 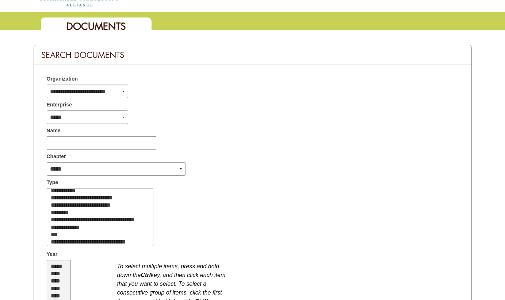 What do you see at coordinates (53, 182) in the screenshot?
I see `span: Type` at bounding box center [53, 182].